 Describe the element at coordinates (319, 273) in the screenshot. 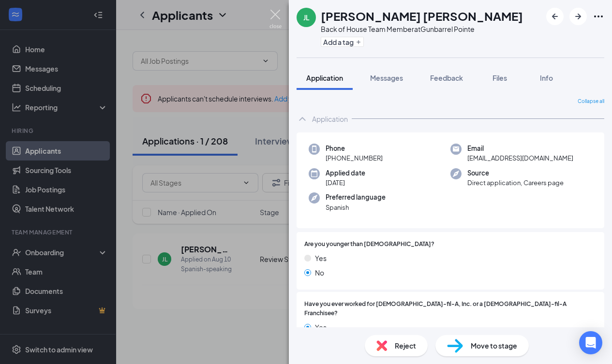

I see `span: No` at that location.